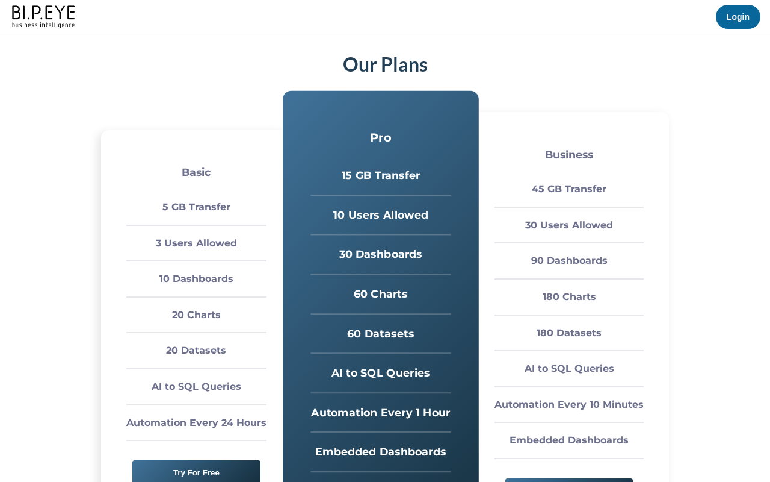 The width and height of the screenshot is (770, 482). Describe the element at coordinates (380, 176) in the screenshot. I see `li: 15 GB Transfer` at that location.